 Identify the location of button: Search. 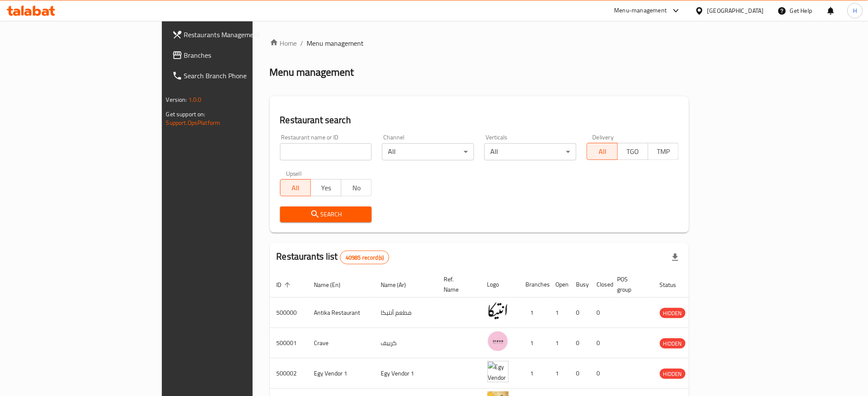
(326, 214).